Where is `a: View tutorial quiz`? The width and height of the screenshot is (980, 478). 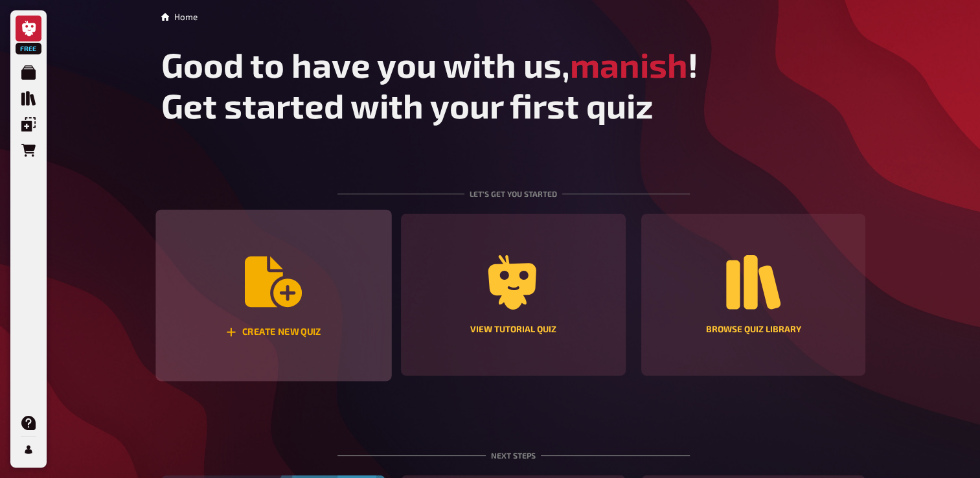 a: View tutorial quiz is located at coordinates (513, 296).